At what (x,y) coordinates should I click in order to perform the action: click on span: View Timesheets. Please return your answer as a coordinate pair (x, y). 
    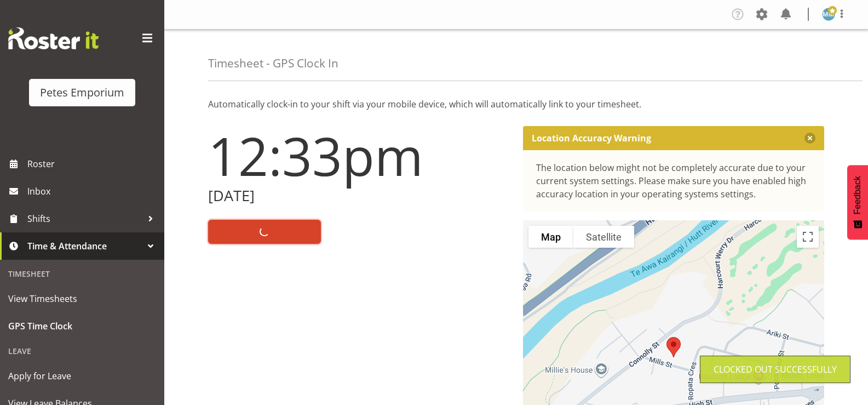
    Looking at the image, I should click on (82, 298).